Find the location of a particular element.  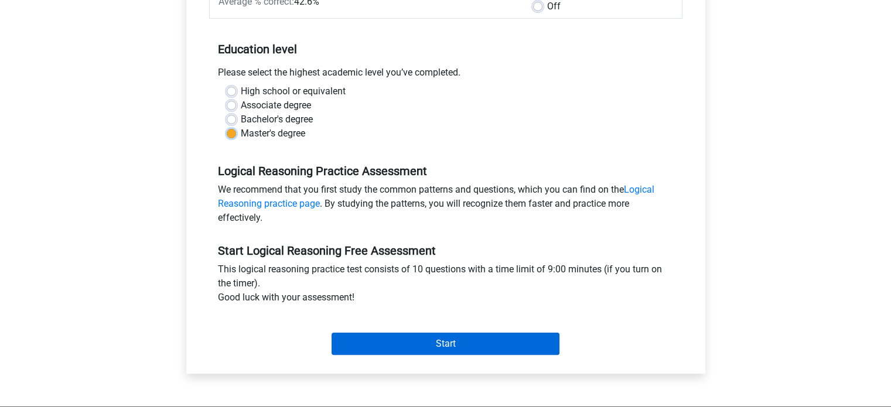

h5: Start Logical Reasoning Free Assessment is located at coordinates (446, 251).